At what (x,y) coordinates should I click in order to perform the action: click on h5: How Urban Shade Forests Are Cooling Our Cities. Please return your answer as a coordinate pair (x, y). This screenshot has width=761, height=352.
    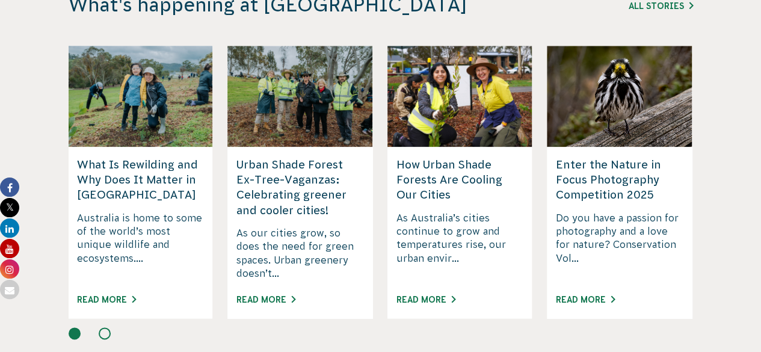
    Looking at the image, I should click on (460, 180).